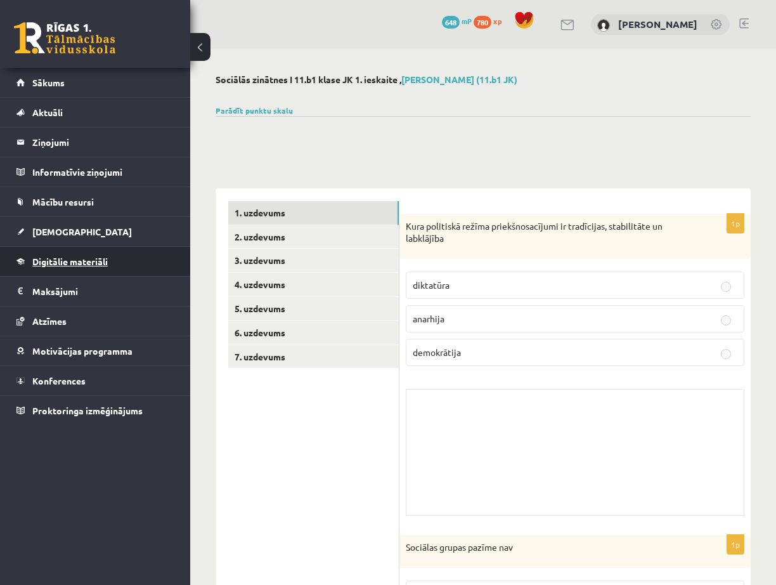 This screenshot has height=585, width=776. I want to click on a: Atzīmes, so click(95, 321).